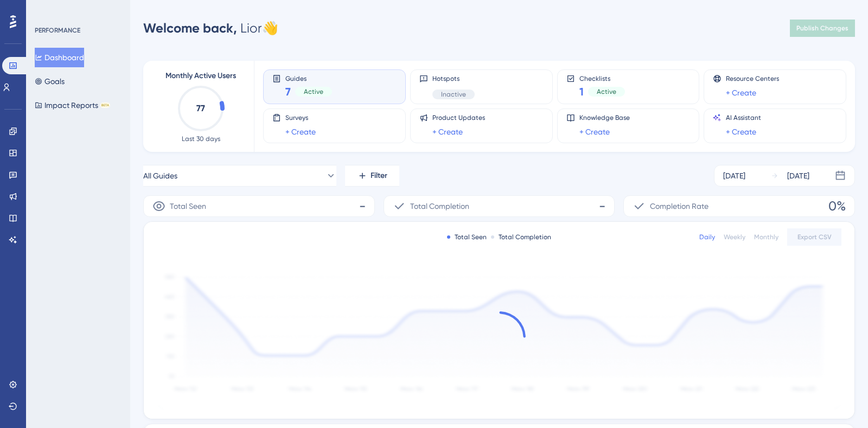  I want to click on span: Product Updates, so click(458, 118).